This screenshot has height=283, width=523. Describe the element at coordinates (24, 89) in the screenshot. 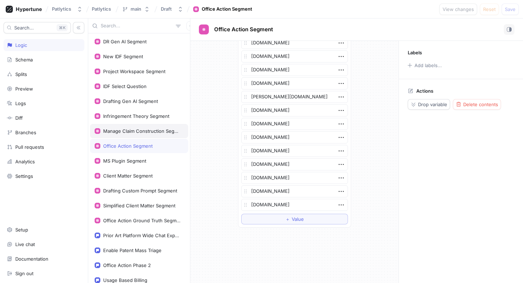

I see `div: Preview` at that location.